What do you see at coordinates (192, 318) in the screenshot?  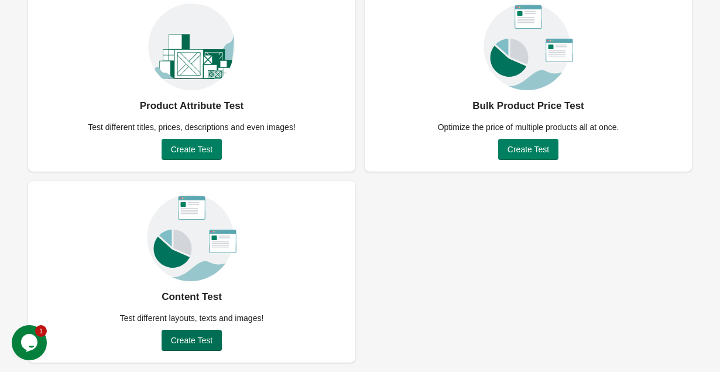 I see `div: Test different layouts, texts and images!` at bounding box center [192, 318].